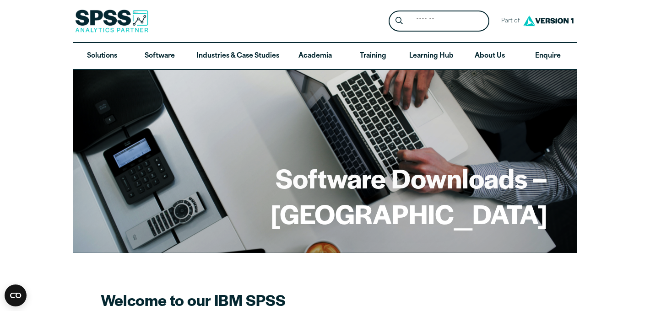  What do you see at coordinates (373, 56) in the screenshot?
I see `a: Training` at bounding box center [373, 56].